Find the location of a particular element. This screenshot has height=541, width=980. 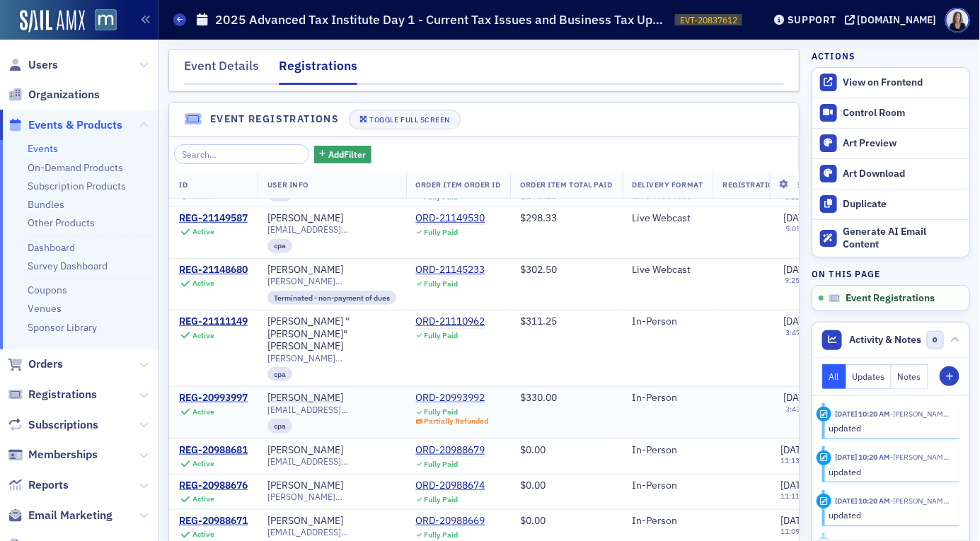

a: Bundles is located at coordinates (46, 205).